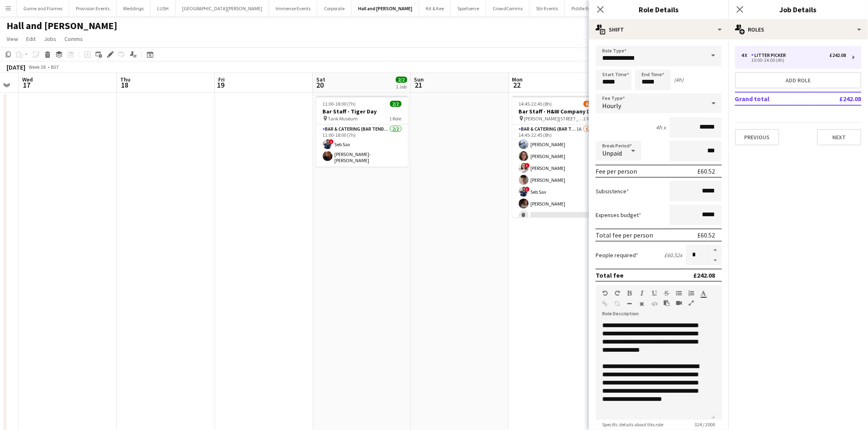 The width and height of the screenshot is (868, 430). I want to click on div: 4 x, so click(747, 56).